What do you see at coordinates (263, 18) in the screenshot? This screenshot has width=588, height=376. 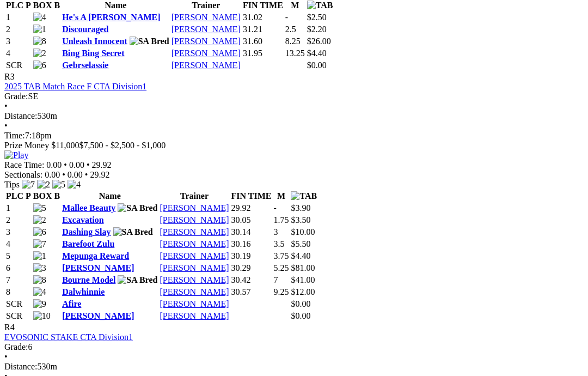 I see `td: 31.02` at bounding box center [263, 18].